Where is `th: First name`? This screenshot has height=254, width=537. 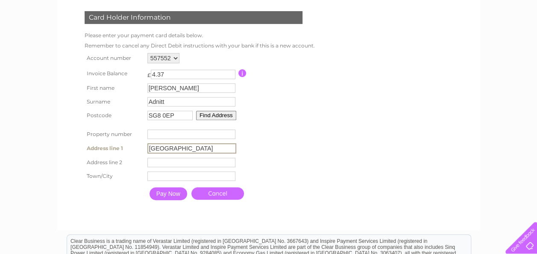 th: First name is located at coordinates (114, 88).